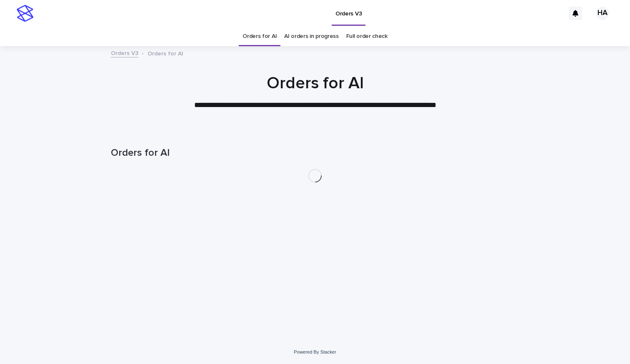 This screenshot has height=364, width=630. I want to click on a: AI orders in progress, so click(311, 36).